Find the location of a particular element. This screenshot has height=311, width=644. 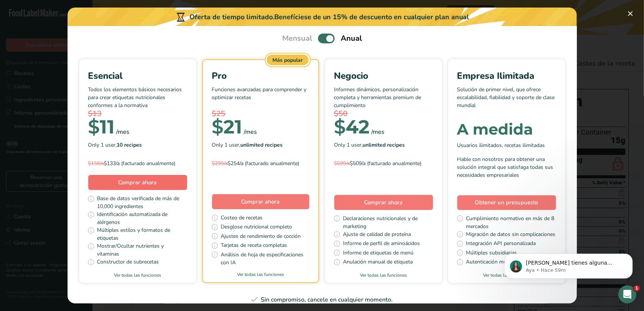

span: Usuarios ilimitados, recetas ilimitadas is located at coordinates (501, 145).